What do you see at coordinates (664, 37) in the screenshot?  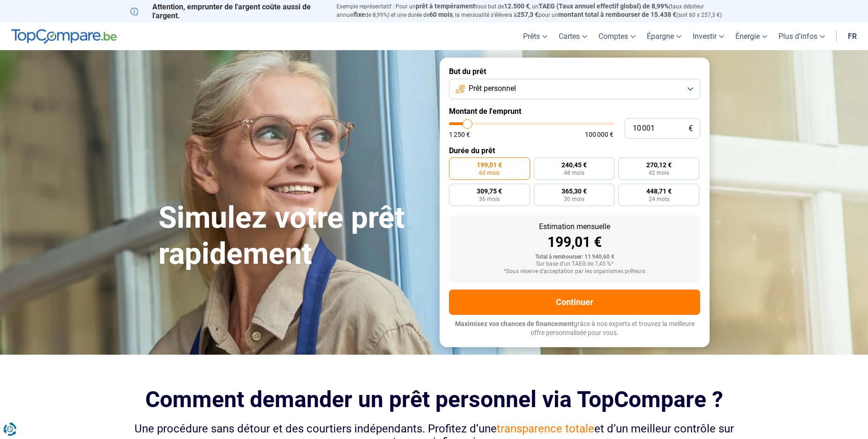 I see `a: Épargne` at bounding box center [664, 37].